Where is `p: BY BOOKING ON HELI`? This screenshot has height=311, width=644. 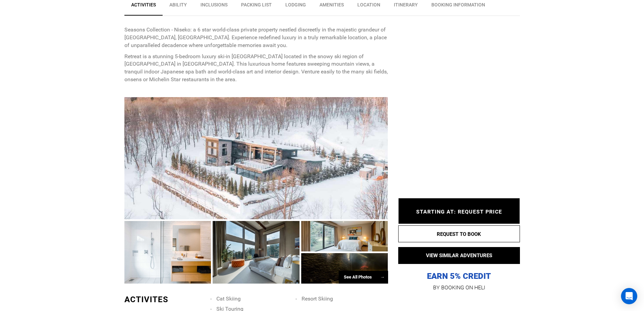 p: BY BOOKING ON HELI is located at coordinates (459, 287).